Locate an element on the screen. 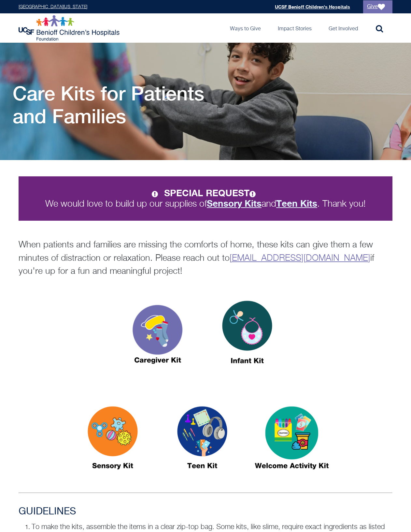  a: Ways to Give is located at coordinates (245, 28).